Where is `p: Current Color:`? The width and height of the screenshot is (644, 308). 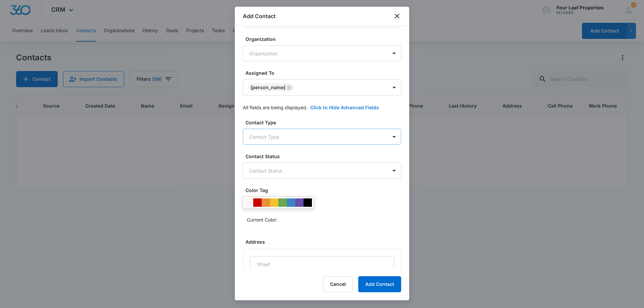 p: Current Color: is located at coordinates (262, 220).